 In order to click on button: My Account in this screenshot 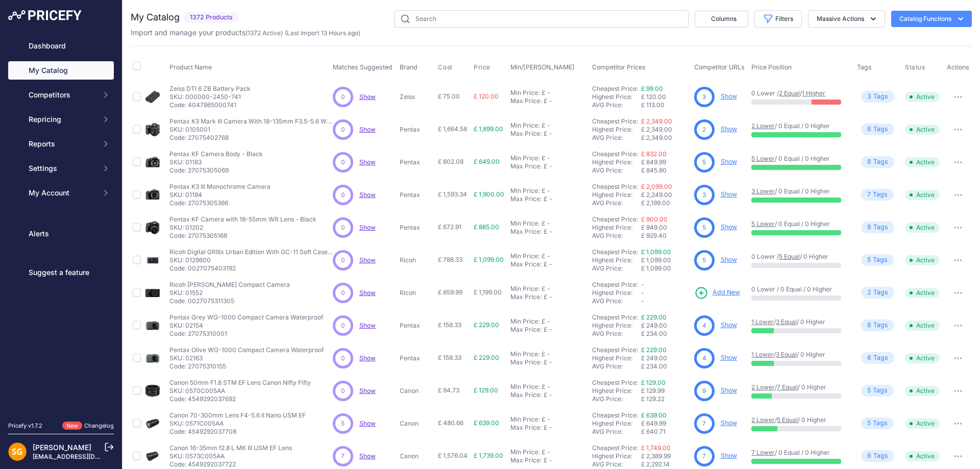, I will do `click(61, 193)`.